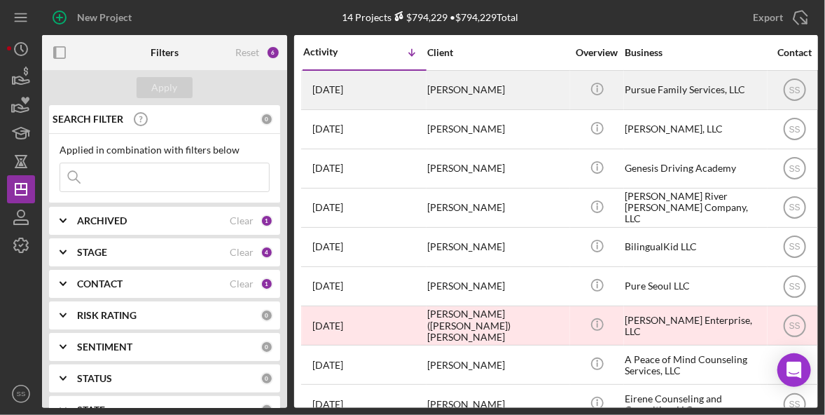 Image resolution: width=825 pixels, height=415 pixels. What do you see at coordinates (328, 247) in the screenshot?
I see `time: 2025-08-27 12:15` at bounding box center [328, 247].